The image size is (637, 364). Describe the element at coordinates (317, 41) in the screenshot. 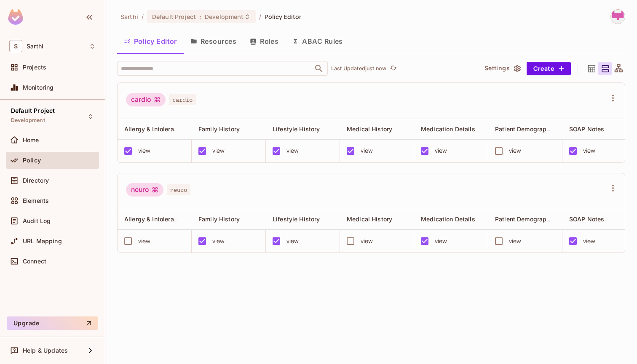

I see `button: ABAC Rules` at that location.